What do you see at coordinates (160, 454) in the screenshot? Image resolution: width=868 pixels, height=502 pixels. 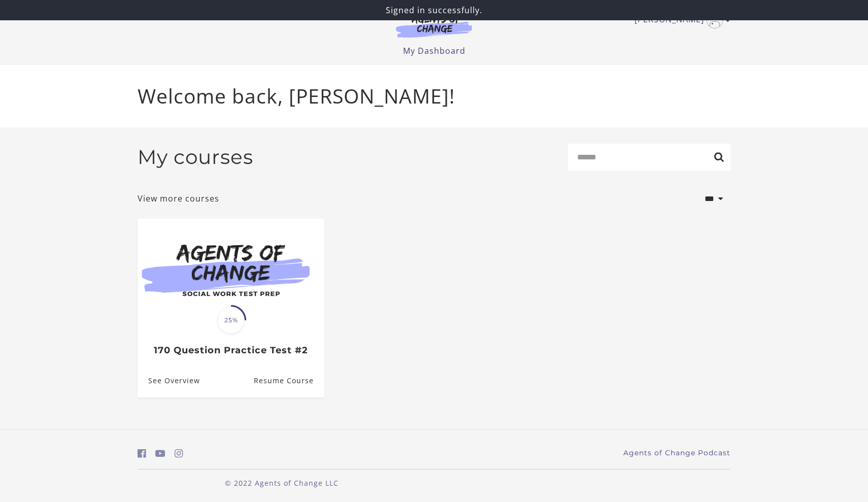 I see `i: https://www.youtube.com/c/AgentsofChangeTestPrepbyMeaganMitchell (Open in a new window)` at bounding box center [160, 454].